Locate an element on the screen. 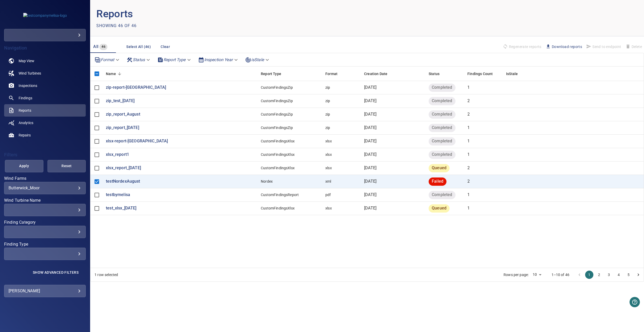  button: Reset is located at coordinates (66, 166).